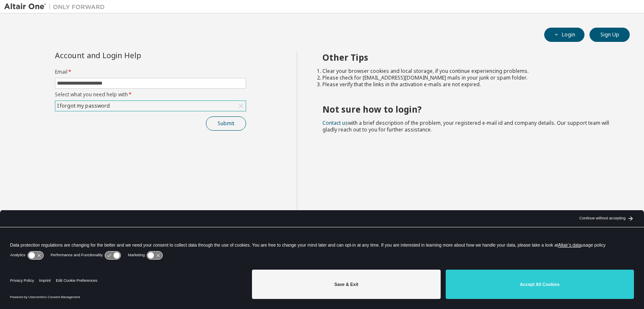 Image resolution: width=644 pixels, height=309 pixels. I want to click on h2: Not sure how to login?, so click(469, 109).